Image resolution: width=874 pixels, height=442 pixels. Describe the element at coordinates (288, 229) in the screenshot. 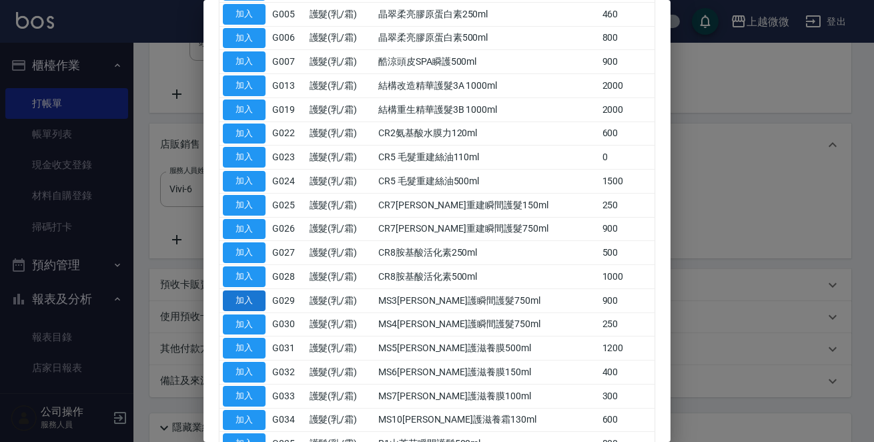

I see `td: G026` at that location.